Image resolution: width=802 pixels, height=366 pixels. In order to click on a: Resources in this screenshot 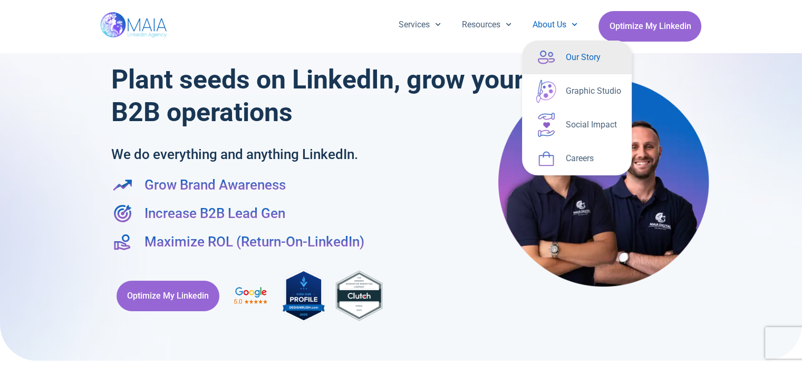, I will do `click(486, 25)`.